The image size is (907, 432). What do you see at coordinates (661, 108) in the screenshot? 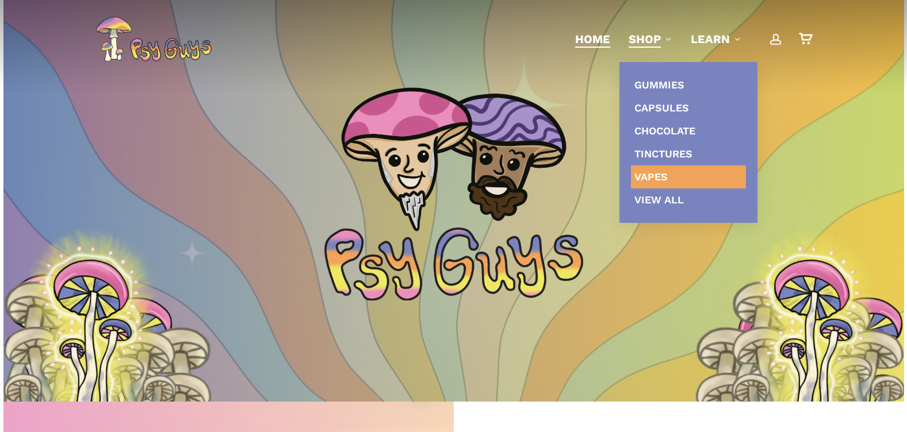
I see `span: Capsules` at bounding box center [661, 108].